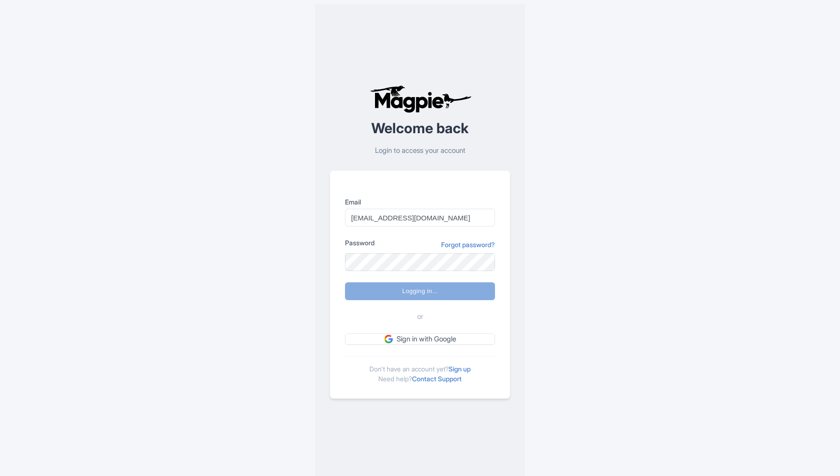  Describe the element at coordinates (459, 368) in the screenshot. I see `a: Sign up` at that location.